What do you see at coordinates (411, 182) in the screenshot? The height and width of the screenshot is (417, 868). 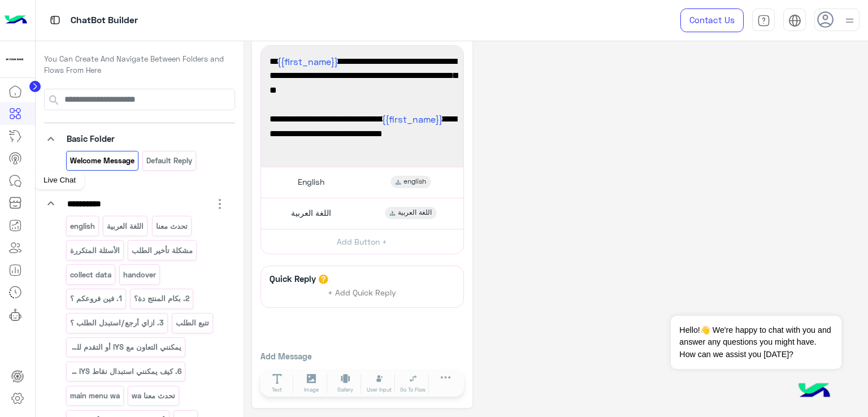 I see `div: english` at bounding box center [411, 182].